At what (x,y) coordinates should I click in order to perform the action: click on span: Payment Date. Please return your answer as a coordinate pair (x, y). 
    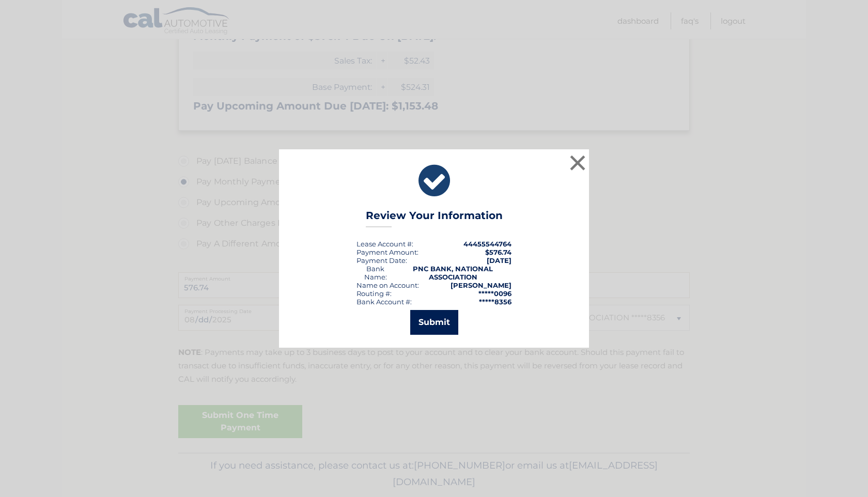
    Looking at the image, I should click on (381, 260).